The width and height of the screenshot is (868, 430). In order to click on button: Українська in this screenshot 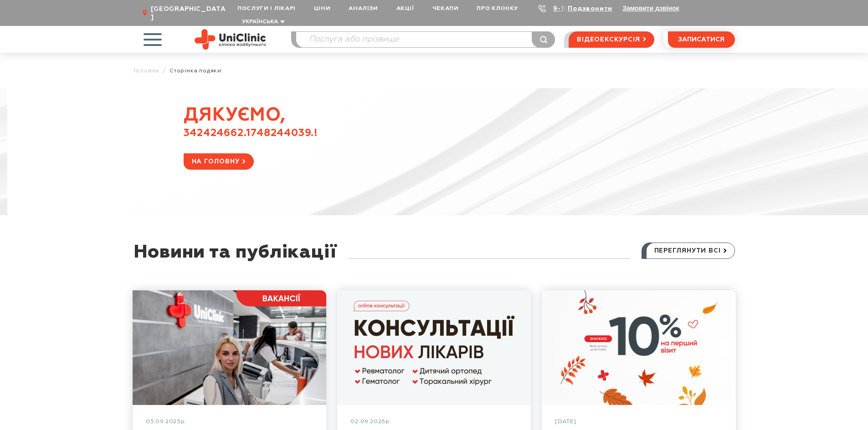, I will do `click(262, 22)`.